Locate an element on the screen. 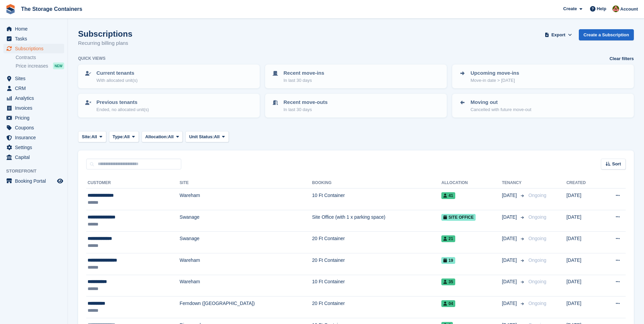 This screenshot has height=324, width=644. th: Site is located at coordinates (246, 183).